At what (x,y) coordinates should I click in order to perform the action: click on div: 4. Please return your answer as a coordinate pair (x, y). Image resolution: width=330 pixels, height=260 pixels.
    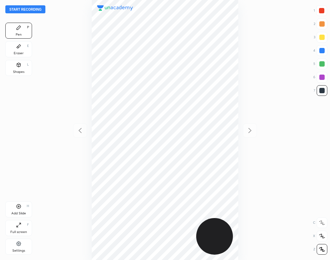
    Looking at the image, I should click on (320, 51).